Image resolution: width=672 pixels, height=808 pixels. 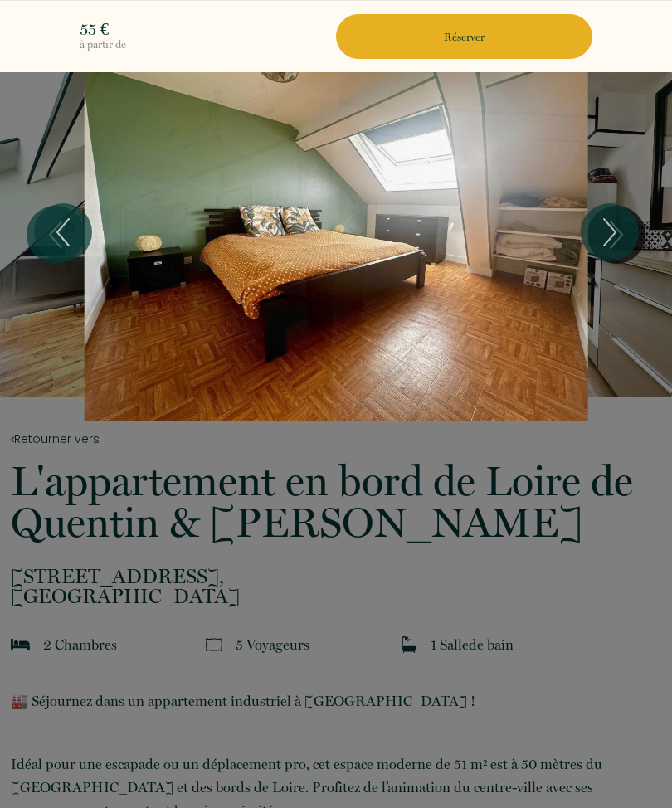 What do you see at coordinates (206, 29) in the screenshot?
I see `p: 55 €` at bounding box center [206, 29].